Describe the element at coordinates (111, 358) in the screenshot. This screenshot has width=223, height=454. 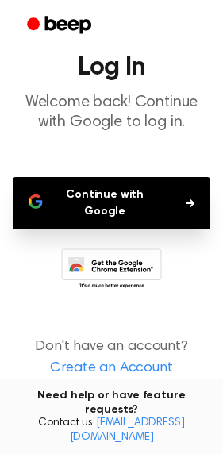
I see `p: Don't have an account?` at that location.